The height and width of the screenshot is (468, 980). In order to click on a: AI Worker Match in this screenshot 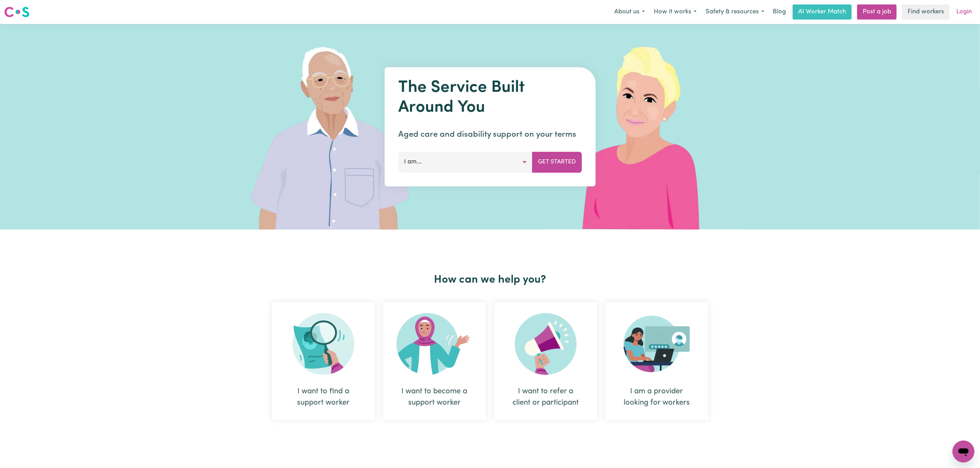, I will do `click(823, 12)`.